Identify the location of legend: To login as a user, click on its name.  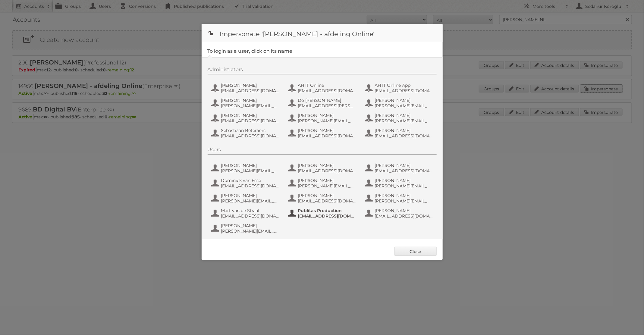
(250, 51).